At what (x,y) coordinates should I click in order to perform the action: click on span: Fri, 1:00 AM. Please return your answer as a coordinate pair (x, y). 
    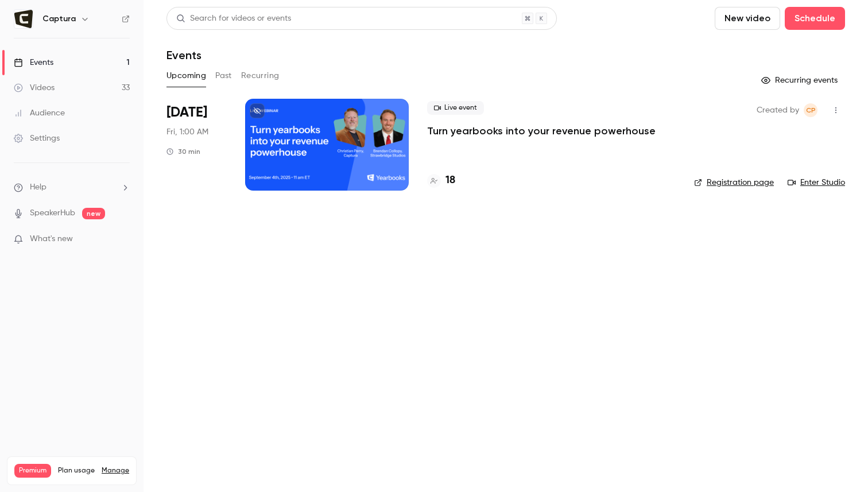
    Looking at the image, I should click on (187, 132).